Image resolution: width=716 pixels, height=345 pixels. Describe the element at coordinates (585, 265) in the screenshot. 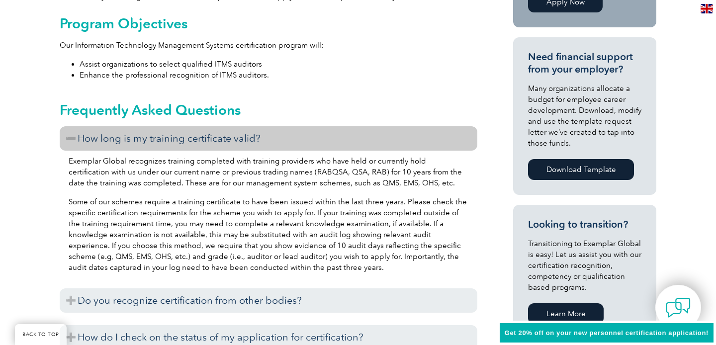

I see `p: Transitioning to Exemplar Global is easy! Let us assist you with our certification recognition, c...` at that location.